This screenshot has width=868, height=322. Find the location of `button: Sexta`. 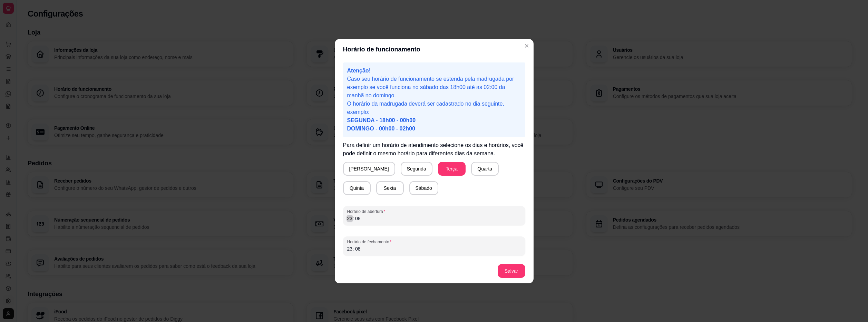

button: Sexta is located at coordinates (390, 188).